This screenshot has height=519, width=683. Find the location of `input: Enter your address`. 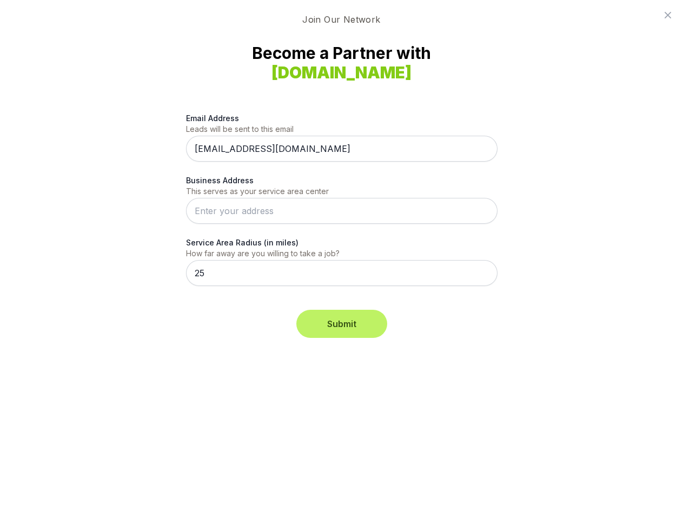

input: Enter your address is located at coordinates (342, 211).